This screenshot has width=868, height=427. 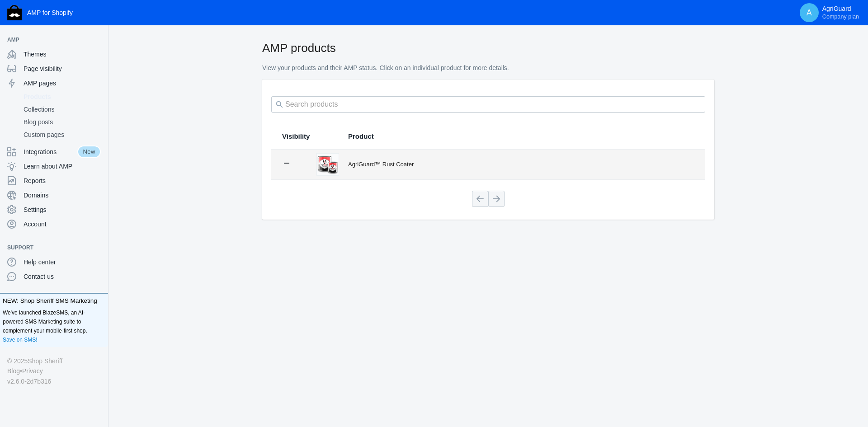 What do you see at coordinates (62, 122) in the screenshot?
I see `a: Blog posts` at bounding box center [62, 122].